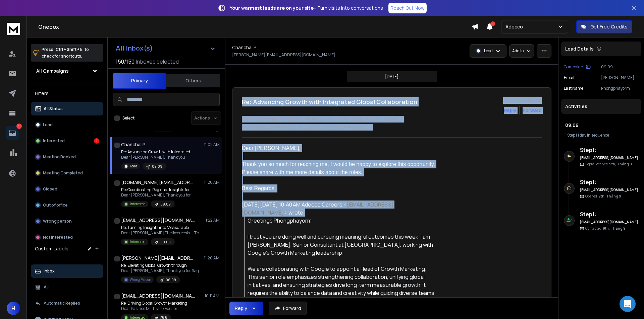 The width and height of the screenshot is (644, 319). Describe the element at coordinates (211, 258) in the screenshot. I see `p: 11:20 AM` at that location.